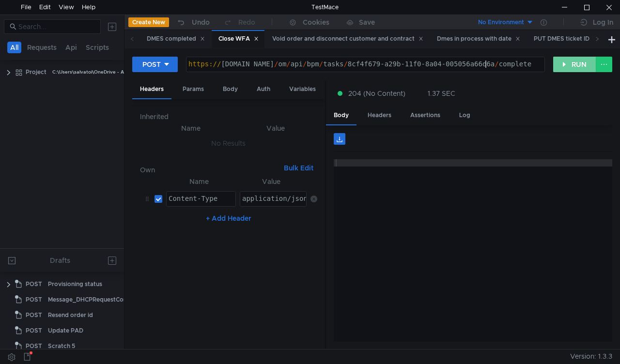  I want to click on div: Dmes in process with date, so click(479, 39).